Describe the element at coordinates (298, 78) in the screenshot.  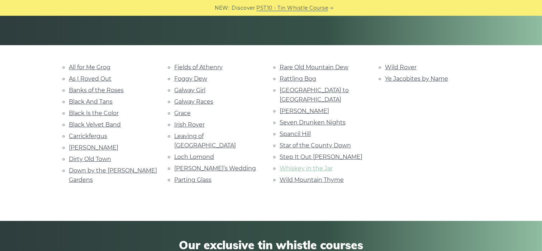
I see `a: Rattling Bog` at that location.